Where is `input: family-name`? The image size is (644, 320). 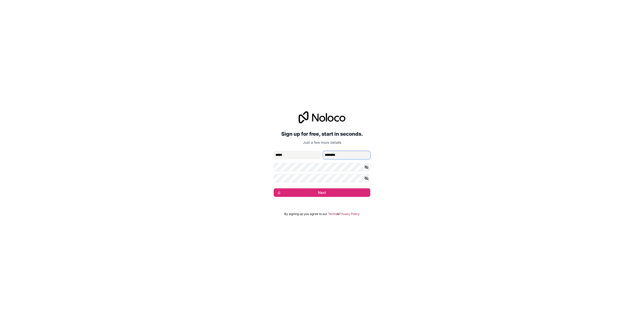
input: family-name is located at coordinates (347, 155).